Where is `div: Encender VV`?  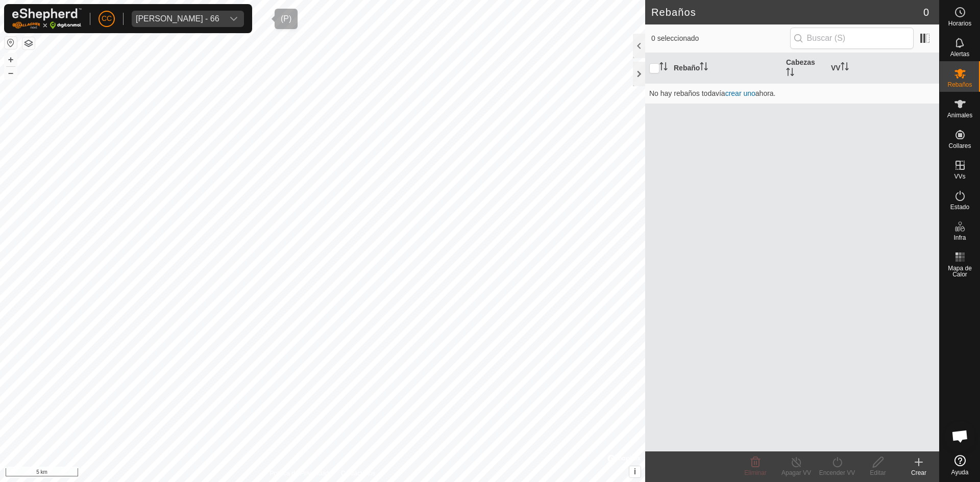
div: Encender VV is located at coordinates (837, 472).